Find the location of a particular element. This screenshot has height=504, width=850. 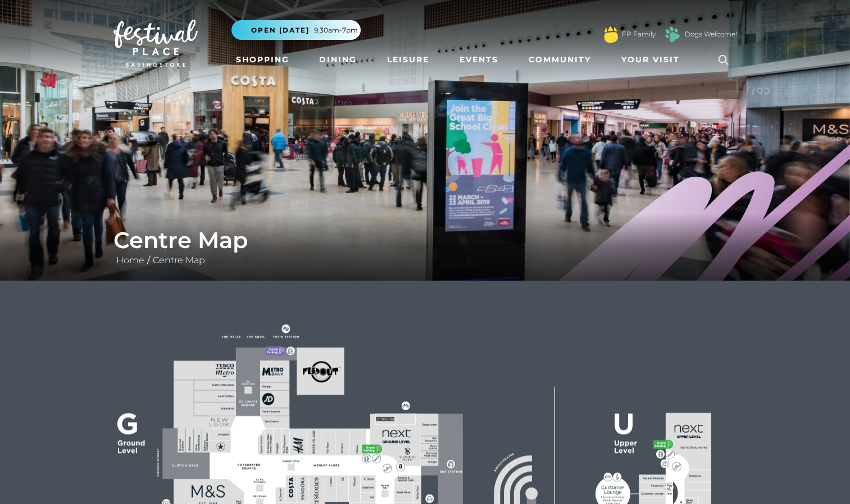

span: Your Visit is located at coordinates (651, 60).